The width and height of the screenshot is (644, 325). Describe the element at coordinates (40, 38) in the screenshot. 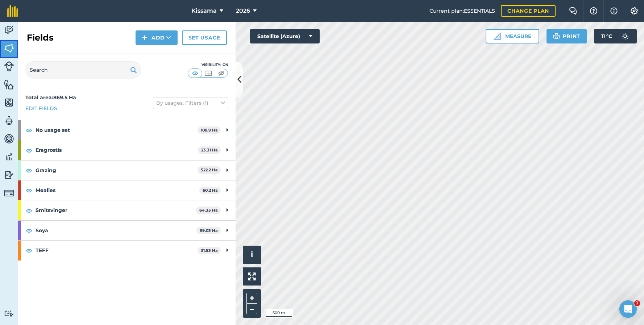

I see `h2: Fields` at that location.